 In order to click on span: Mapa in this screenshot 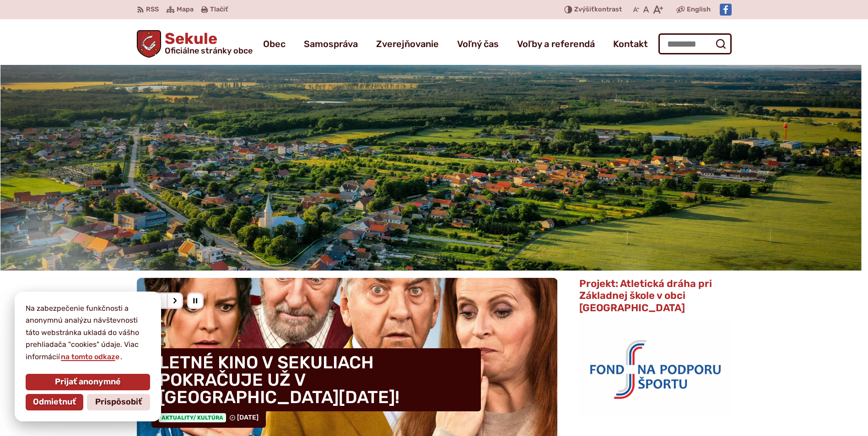, I will do `click(185, 9)`.